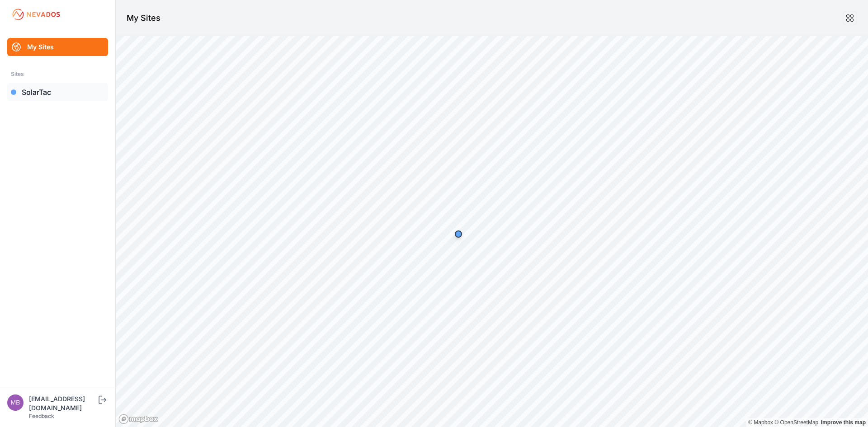  I want to click on a: OpenStreetMap, so click(796, 423).